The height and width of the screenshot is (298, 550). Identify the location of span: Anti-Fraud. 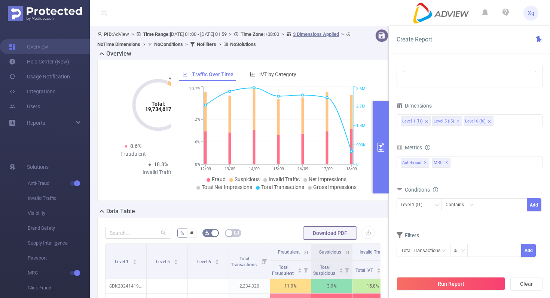
(415, 163).